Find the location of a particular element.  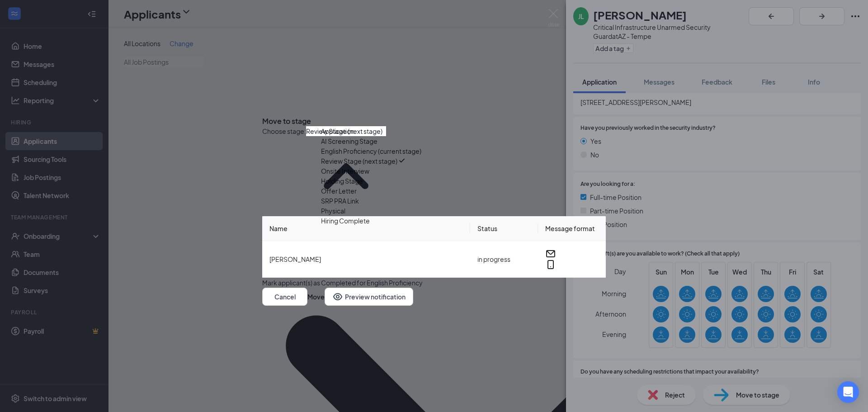

button: Move is located at coordinates (316, 297).